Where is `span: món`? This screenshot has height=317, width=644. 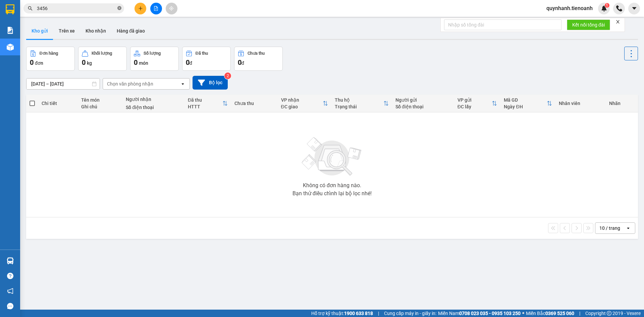
span: món is located at coordinates (143, 63).